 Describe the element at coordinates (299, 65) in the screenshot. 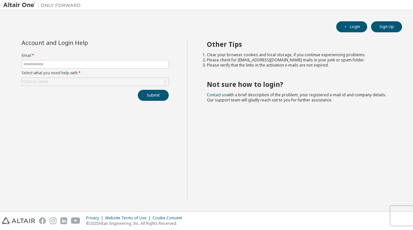

I see `li: Please verify that the links in the activation e-mails are not expired.` at that location.